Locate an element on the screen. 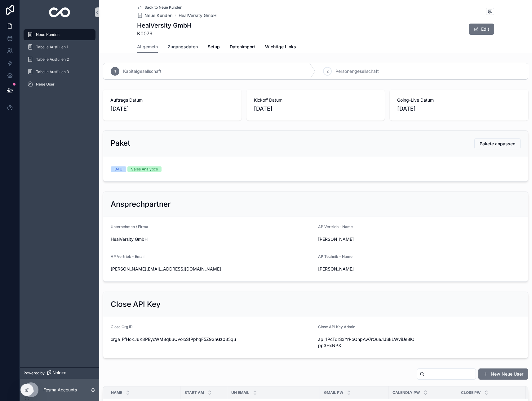 This screenshot has height=401, width=532. span: Start am is located at coordinates (194, 393).